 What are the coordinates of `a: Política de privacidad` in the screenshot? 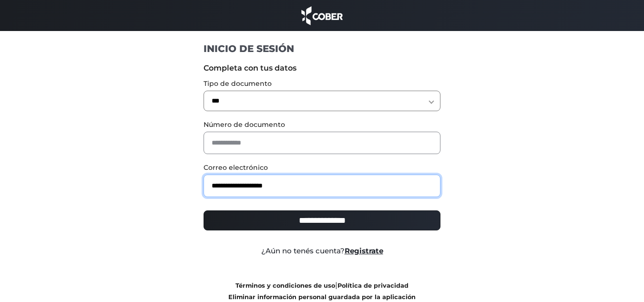 It's located at (373, 285).